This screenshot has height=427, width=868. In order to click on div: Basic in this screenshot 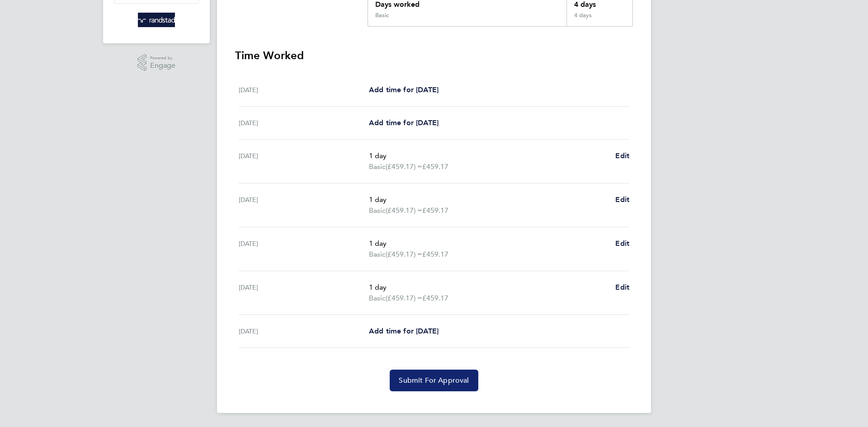, I will do `click(382, 15)`.